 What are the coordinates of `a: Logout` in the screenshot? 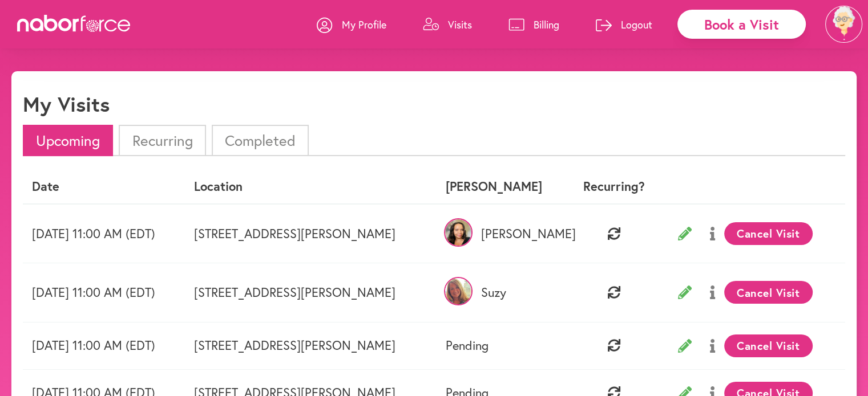 It's located at (624, 25).